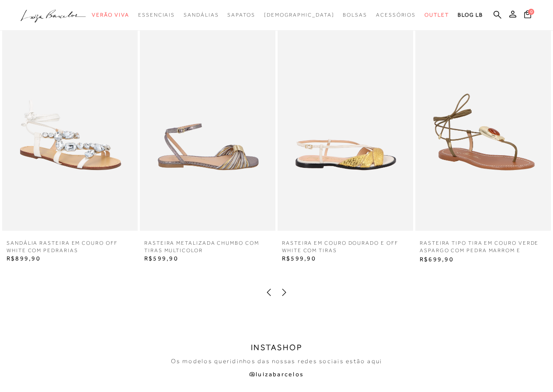  I want to click on p: SANDÁLIA RASTEIRA EM COURO OFF WHITE COM PEDRARIAS, so click(70, 247).